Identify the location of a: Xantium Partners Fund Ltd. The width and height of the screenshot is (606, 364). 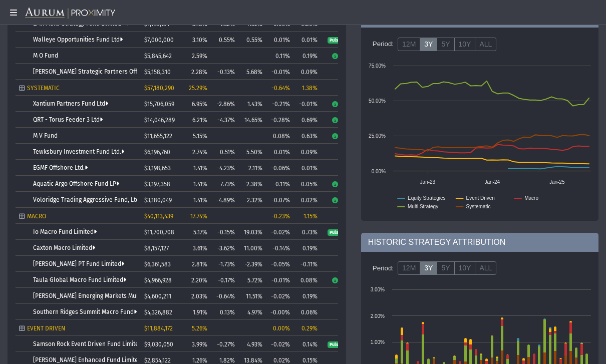
(70, 103).